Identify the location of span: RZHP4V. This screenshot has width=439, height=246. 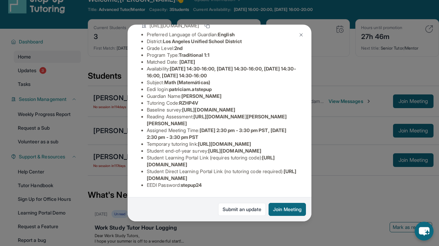
(189, 103).